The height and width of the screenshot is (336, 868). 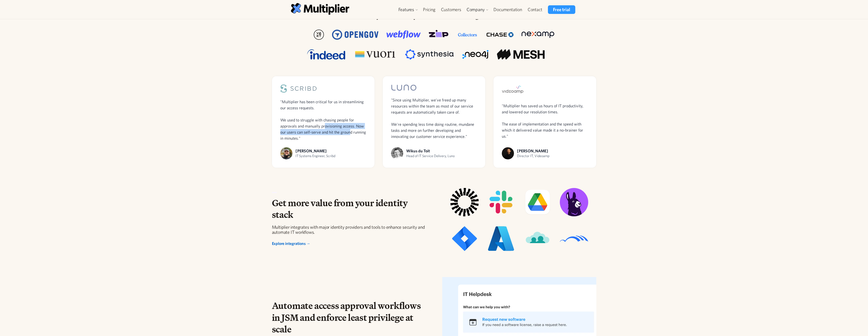 I want to click on a: Free trial, so click(x=561, y=9).